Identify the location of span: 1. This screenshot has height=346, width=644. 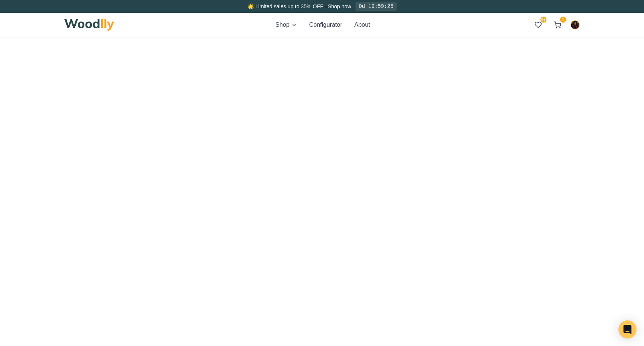
(563, 20).